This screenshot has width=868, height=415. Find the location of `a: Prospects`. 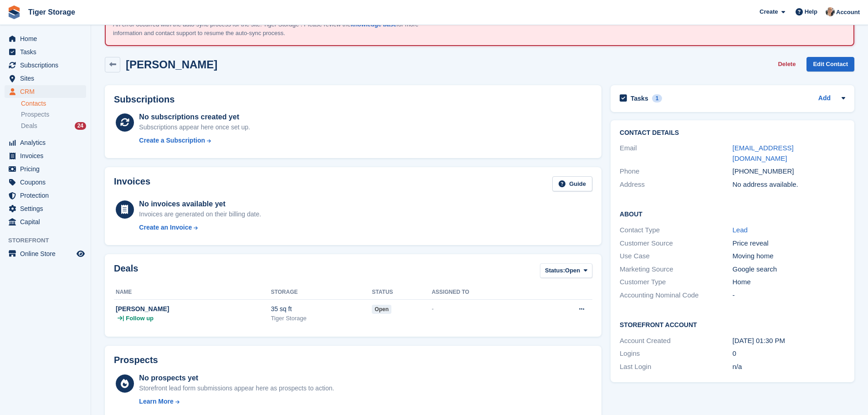

a: Prospects is located at coordinates (53, 114).